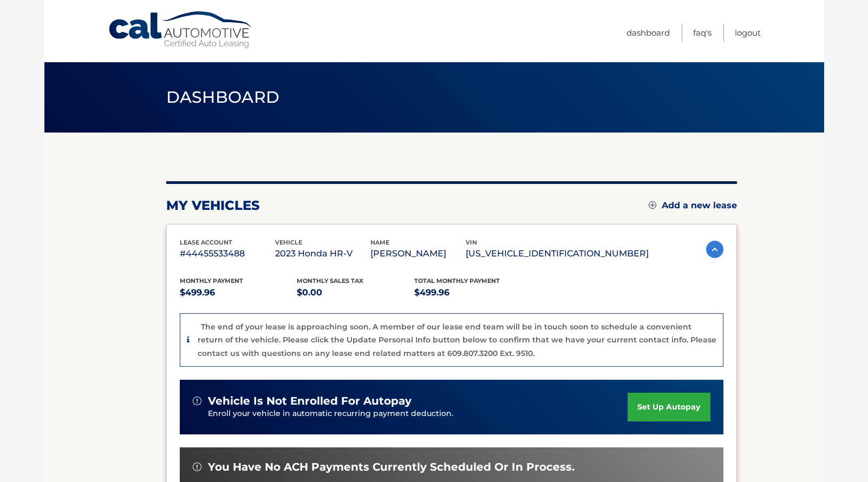  I want to click on span: Total Monthly Payment, so click(457, 280).